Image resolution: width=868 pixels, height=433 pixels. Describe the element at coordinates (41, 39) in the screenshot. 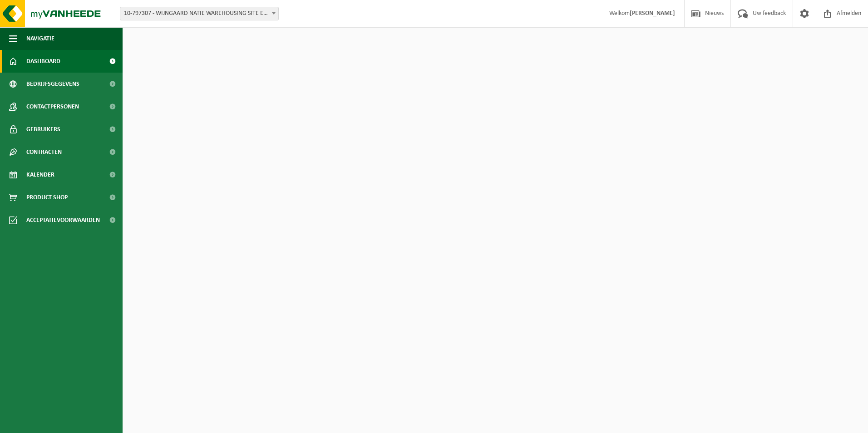

I see `span: Navigatie` at that location.